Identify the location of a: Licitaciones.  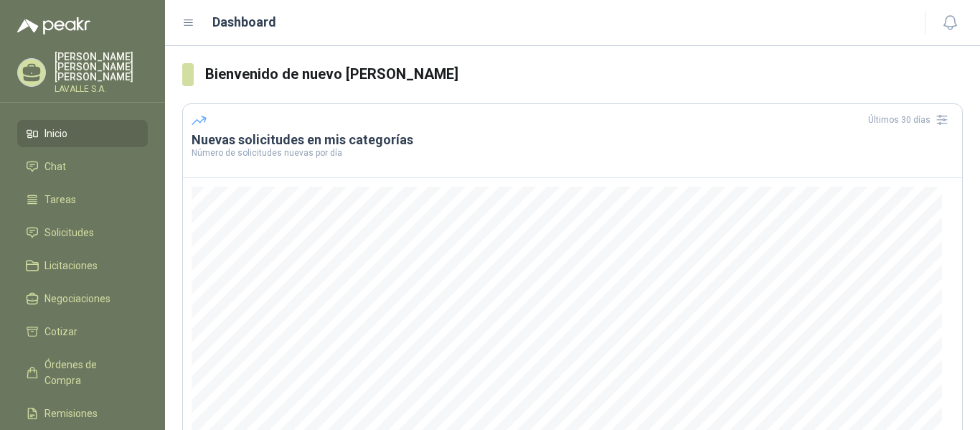
(83, 265).